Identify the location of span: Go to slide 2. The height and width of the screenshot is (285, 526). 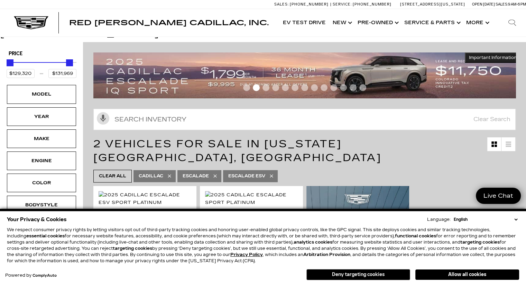
(256, 88).